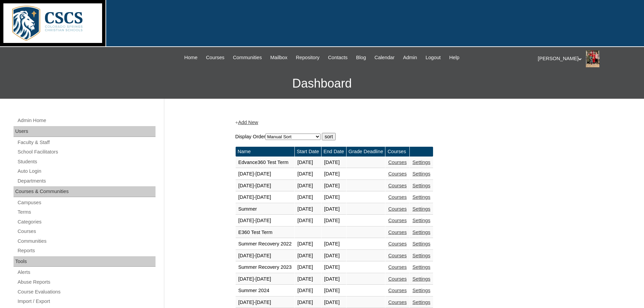 This screenshot has width=644, height=308. What do you see at coordinates (265, 268) in the screenshot?
I see `td: Summer Recovery 2023` at bounding box center [265, 268].